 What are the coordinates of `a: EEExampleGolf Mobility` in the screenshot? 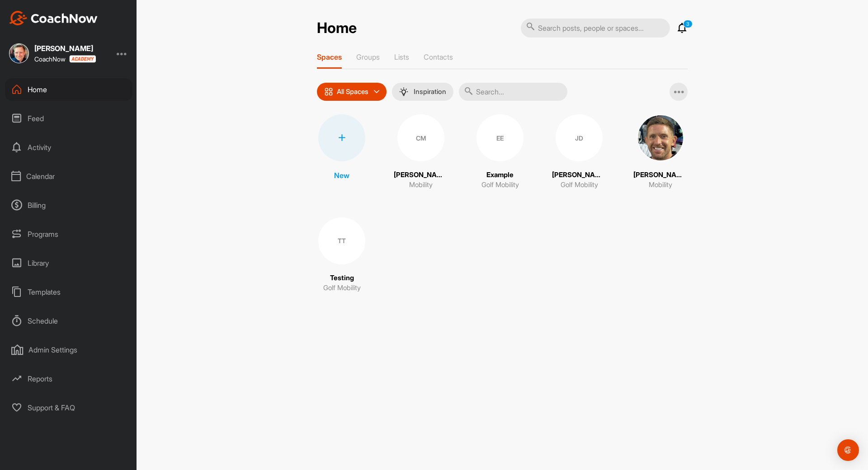 It's located at (500, 152).